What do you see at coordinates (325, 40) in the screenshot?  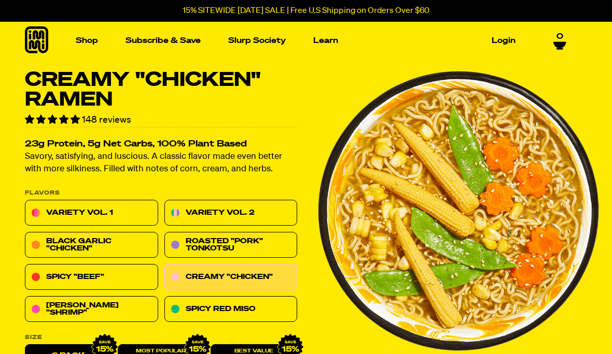 I see `a: Learn` at bounding box center [325, 40].